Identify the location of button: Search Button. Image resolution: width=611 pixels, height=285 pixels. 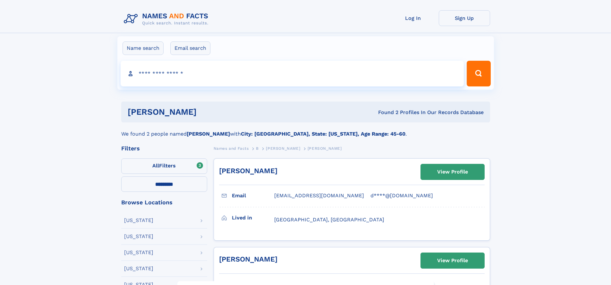
(479, 73).